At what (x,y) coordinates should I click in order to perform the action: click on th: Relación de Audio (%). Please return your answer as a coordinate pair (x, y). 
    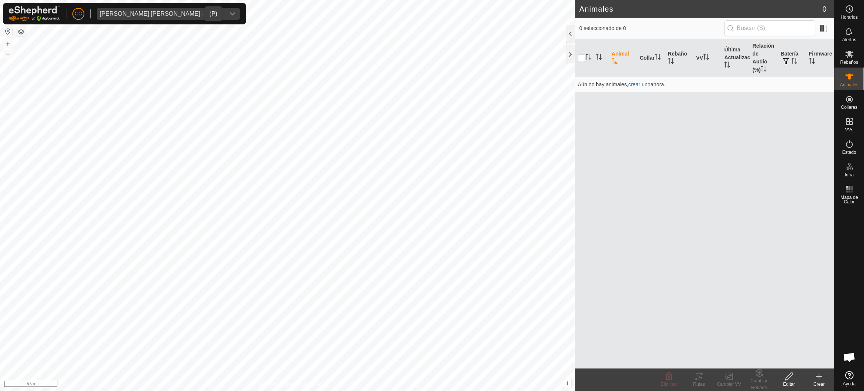
    Looking at the image, I should click on (764, 58).